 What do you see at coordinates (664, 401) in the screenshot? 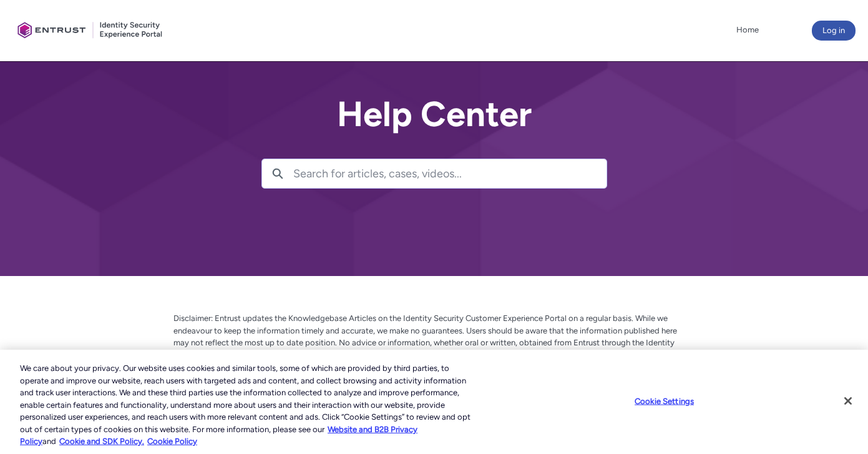
I see `button: Cookie Settings` at bounding box center [664, 401].